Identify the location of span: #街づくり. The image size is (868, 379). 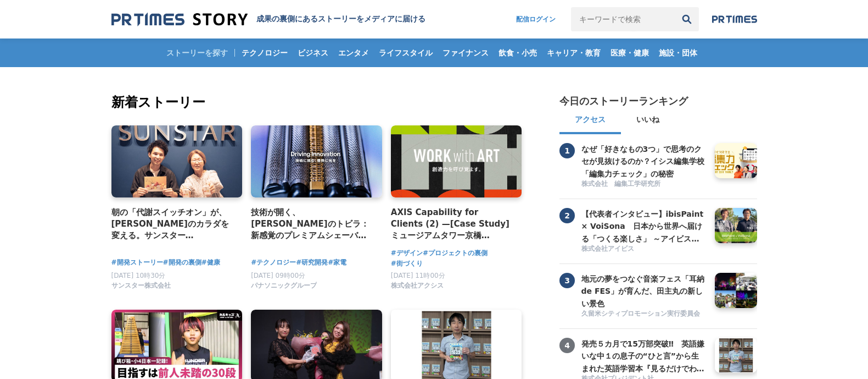
(406, 263).